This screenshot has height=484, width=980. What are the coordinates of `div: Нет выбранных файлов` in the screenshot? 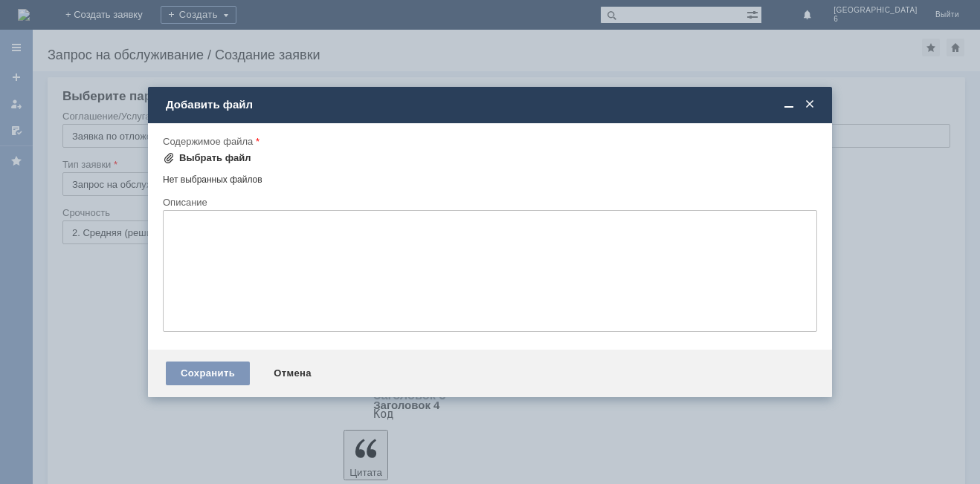 It's located at (490, 177).